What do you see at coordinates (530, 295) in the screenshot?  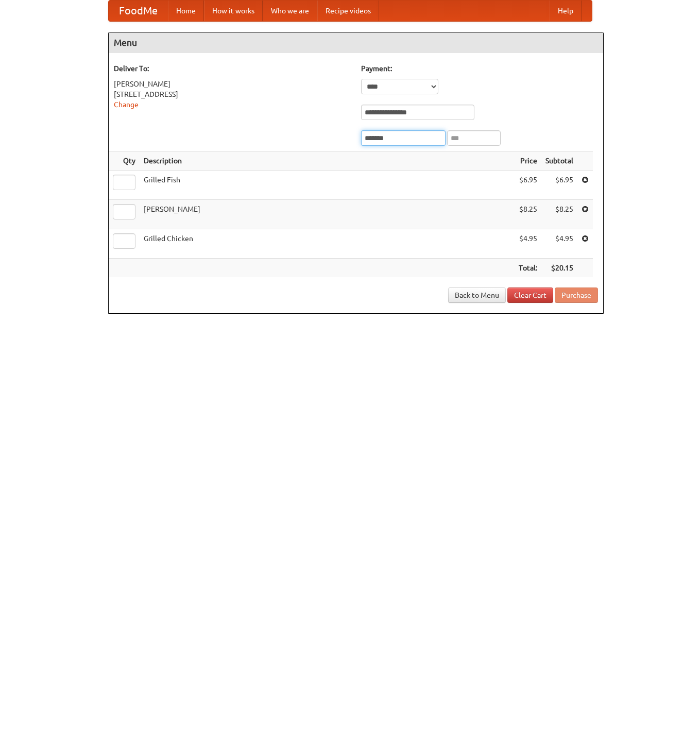 I see `a: Clear Cart` at bounding box center [530, 295].